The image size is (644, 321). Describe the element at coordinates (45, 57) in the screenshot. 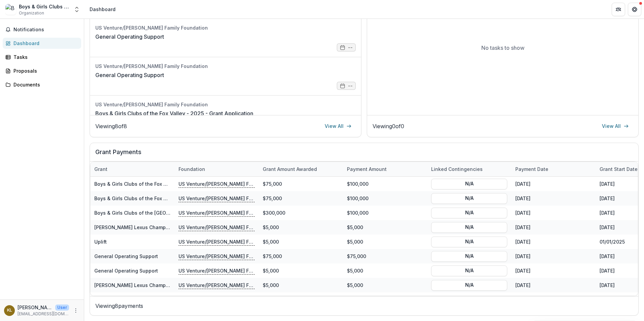

I see `div: Tasks` at that location.